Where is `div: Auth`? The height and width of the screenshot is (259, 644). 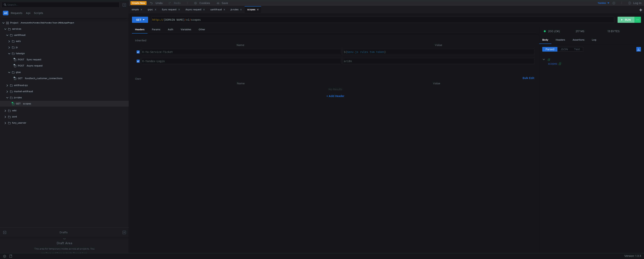
div: Auth is located at coordinates (171, 30).